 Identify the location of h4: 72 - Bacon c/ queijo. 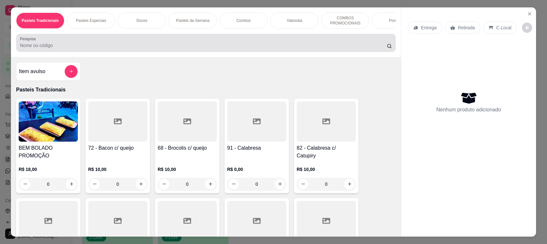
(118, 148).